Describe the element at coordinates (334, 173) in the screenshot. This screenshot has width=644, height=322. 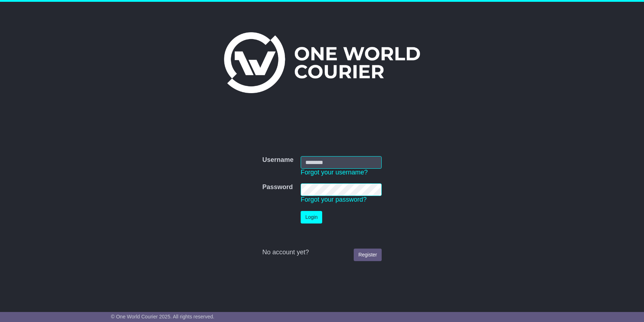
I see `a: Forgot your username?` at that location.